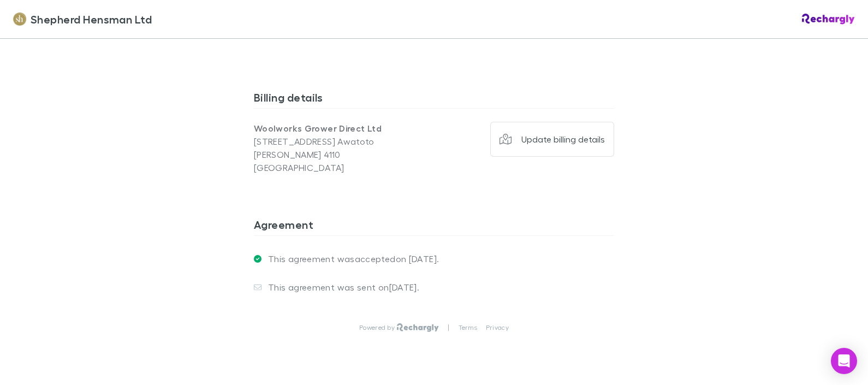 Image resolution: width=868 pixels, height=385 pixels. Describe the element at coordinates (468, 327) in the screenshot. I see `a: Terms` at that location.